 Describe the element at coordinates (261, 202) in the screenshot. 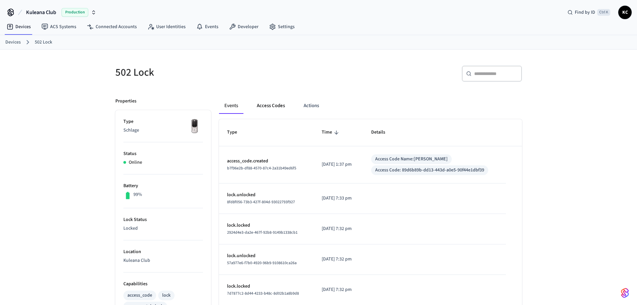

I see `span: 8fd8f056-73b3-427f-804d-93022793f927` at that location.